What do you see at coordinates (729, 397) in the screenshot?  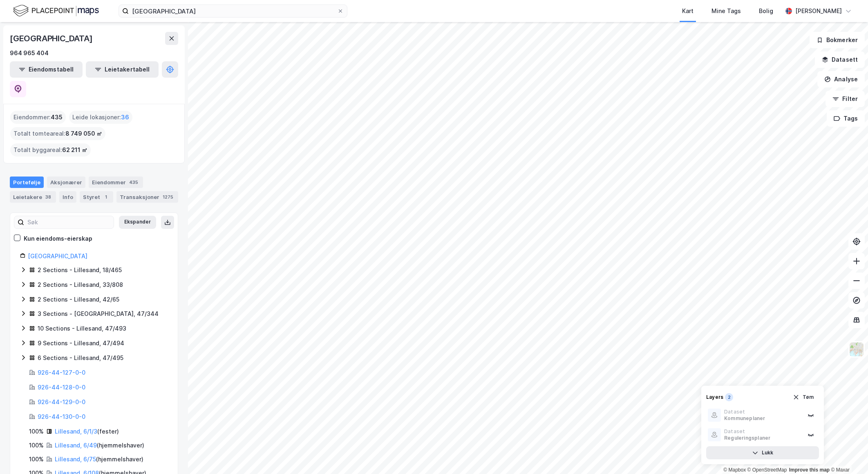 I see `div: 2` at bounding box center [729, 397].